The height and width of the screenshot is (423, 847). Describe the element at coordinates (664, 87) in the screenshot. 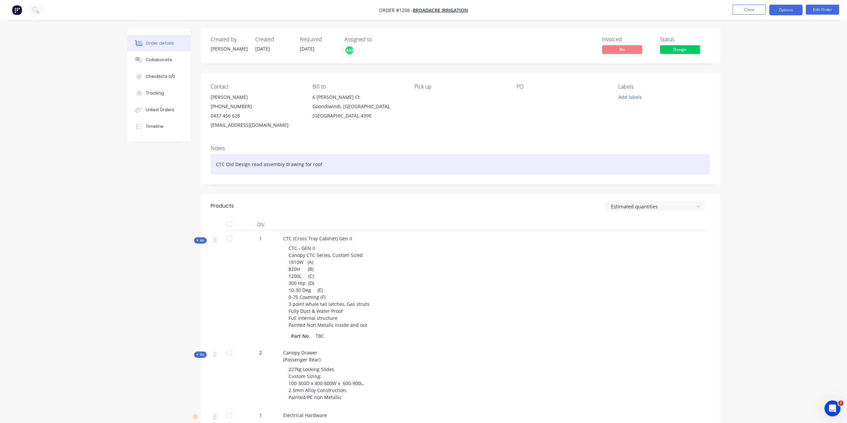

I see `div: Labels` at that location.